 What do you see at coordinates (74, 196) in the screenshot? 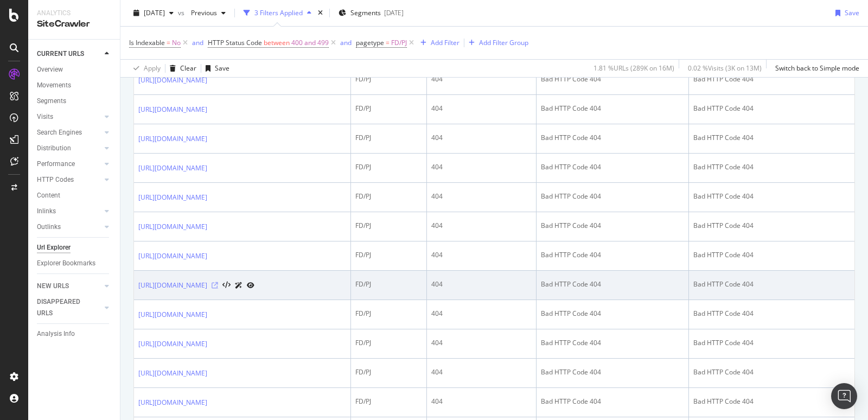
I see `a: Content` at bounding box center [74, 196].